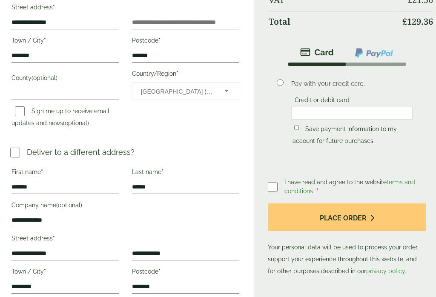 The image size is (436, 297). Describe the element at coordinates (20, 111) in the screenshot. I see `input: Sign me up to receive email updates and news(optional)` at that location.